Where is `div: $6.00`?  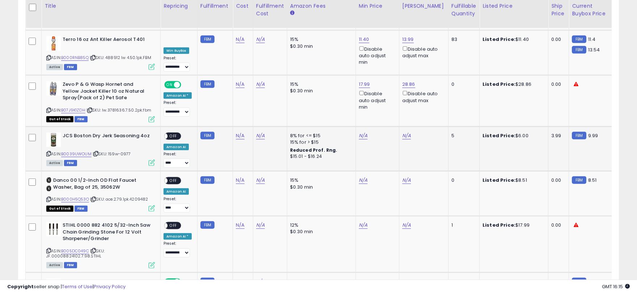 div: $6.00 is located at coordinates (513, 136).